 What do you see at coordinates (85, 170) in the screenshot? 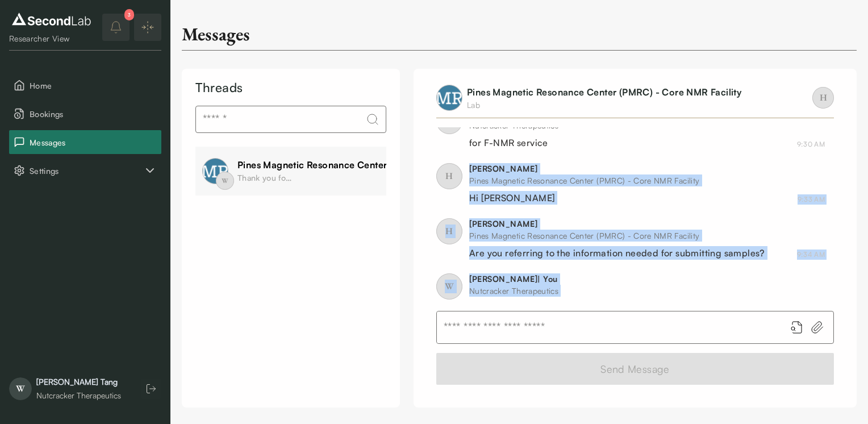
I see `button: Settings` at bounding box center [85, 170].